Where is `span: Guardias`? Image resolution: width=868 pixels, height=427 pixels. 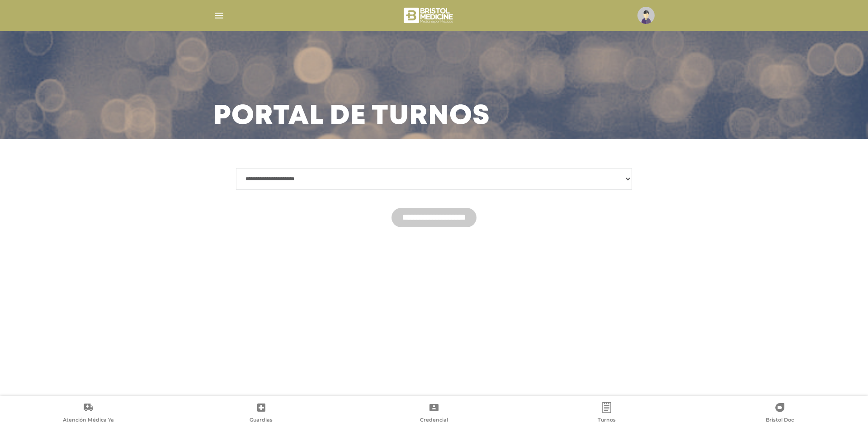
span: Guardias is located at coordinates (261, 421).